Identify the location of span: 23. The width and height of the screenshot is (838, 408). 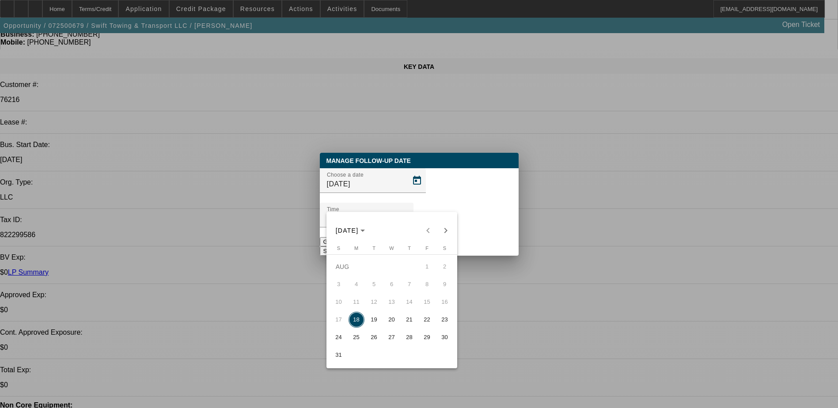
(445, 320).